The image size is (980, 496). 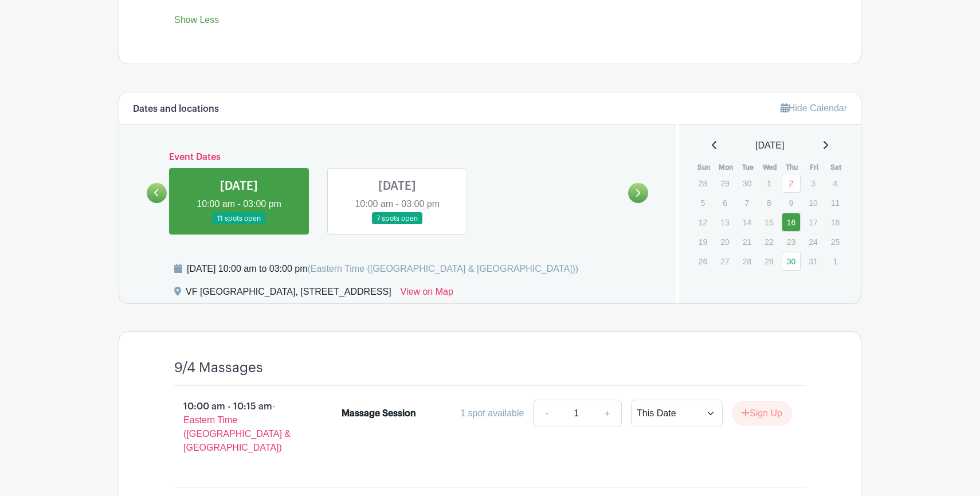 I want to click on th: Mon, so click(x=726, y=168).